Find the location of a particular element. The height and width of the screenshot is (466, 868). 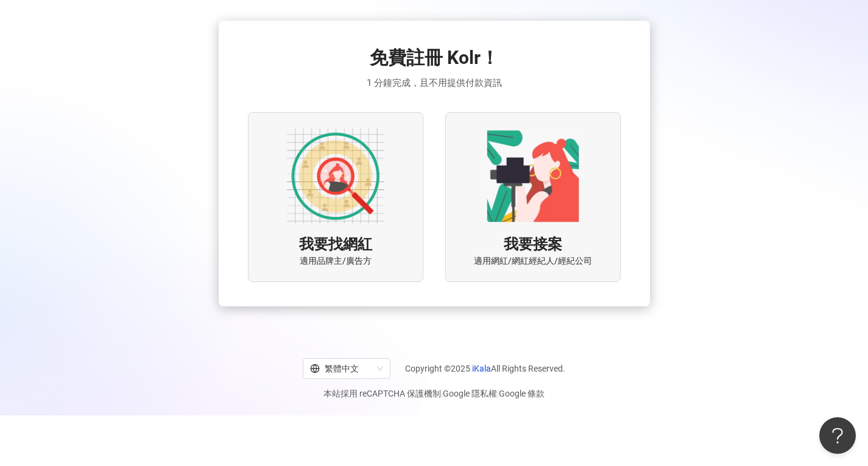

span: 免費註冊 Kolr！ is located at coordinates (434, 58).